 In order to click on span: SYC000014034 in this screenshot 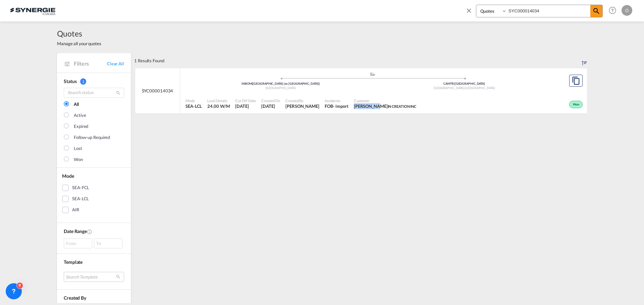, I will do `click(158, 91)`.